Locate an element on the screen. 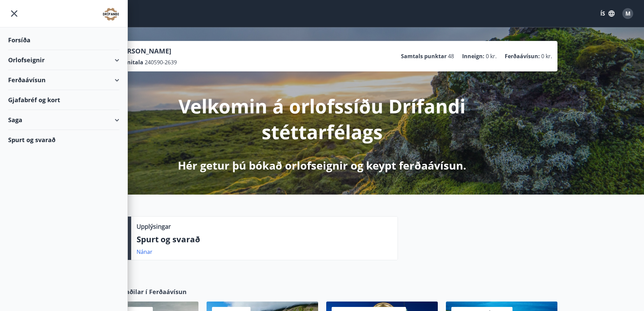 The width and height of the screenshot is (644, 311). span: M is located at coordinates (628, 14).